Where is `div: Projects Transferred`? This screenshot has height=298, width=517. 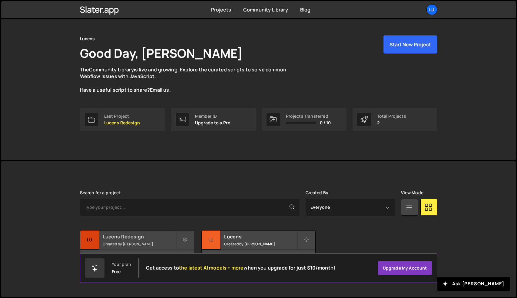
div: Projects Transferred is located at coordinates (308, 116).